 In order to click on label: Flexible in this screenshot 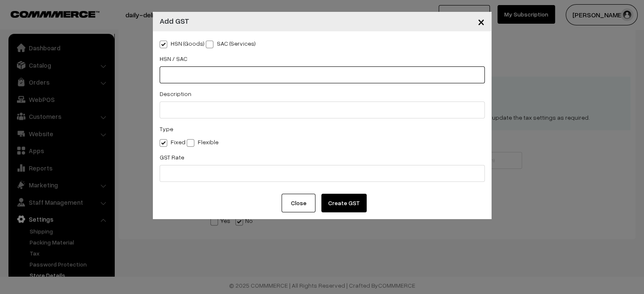, I will do `click(202, 142)`.